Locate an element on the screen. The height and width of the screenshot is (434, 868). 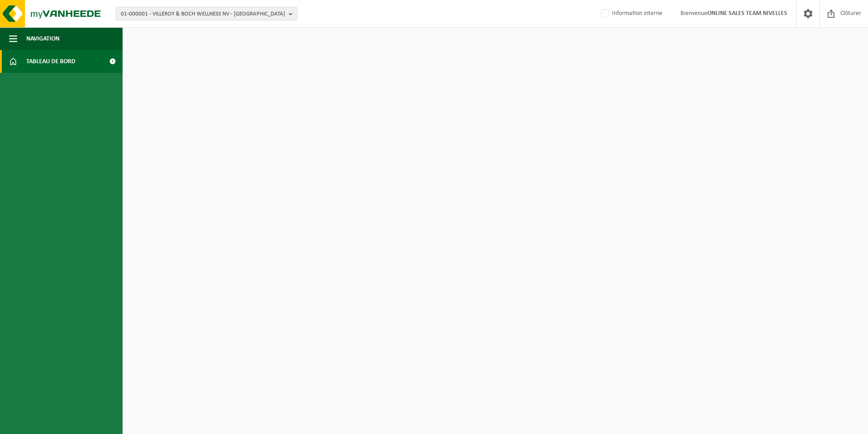
span: Navigation is located at coordinates (42, 39).